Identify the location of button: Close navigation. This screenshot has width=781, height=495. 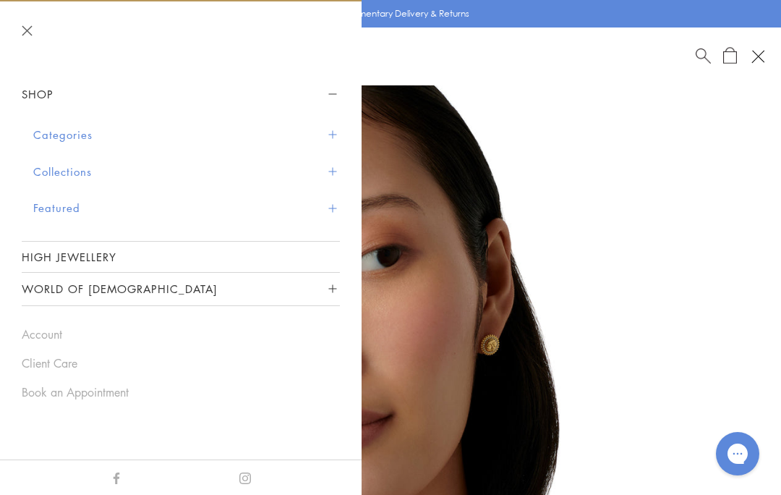
(27, 30).